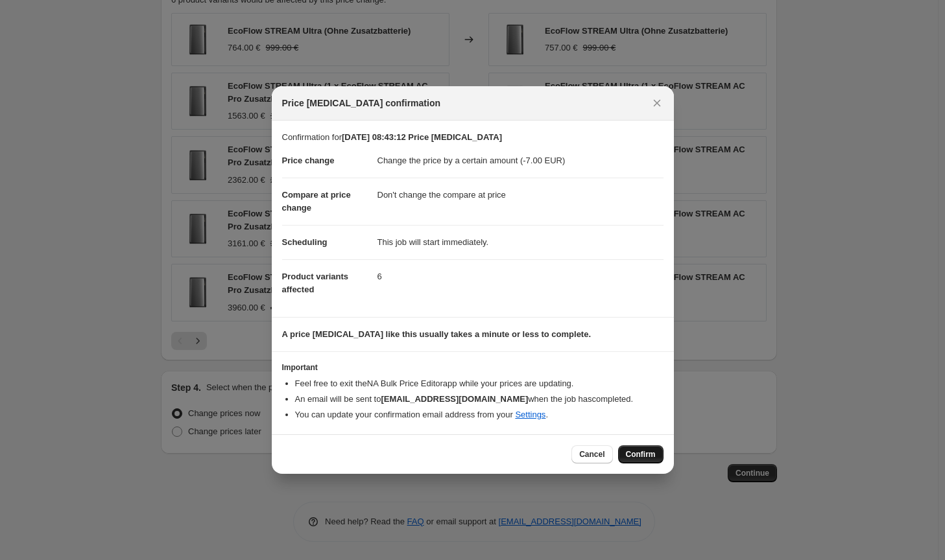  What do you see at coordinates (317, 201) in the screenshot?
I see `span: Compare at price change` at bounding box center [317, 201].